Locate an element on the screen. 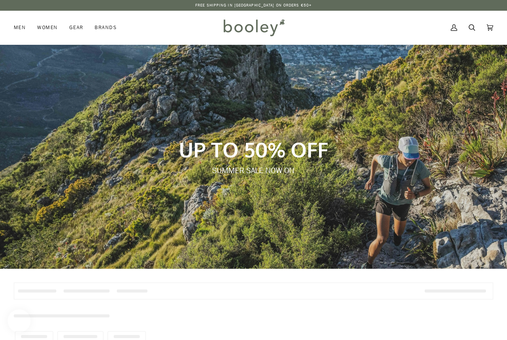 This screenshot has height=340, width=507. div: Men is located at coordinates (23, 28).